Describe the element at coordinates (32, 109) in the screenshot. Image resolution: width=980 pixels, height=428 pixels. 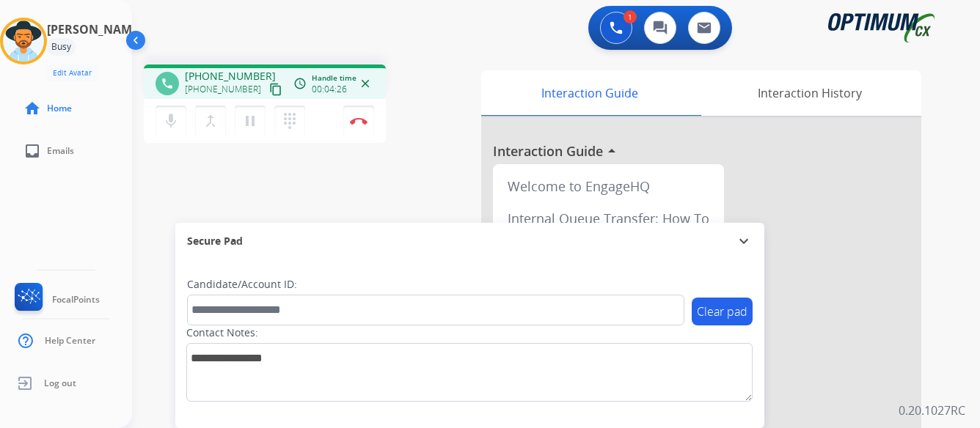
I see `mat-icon: home` at that location.